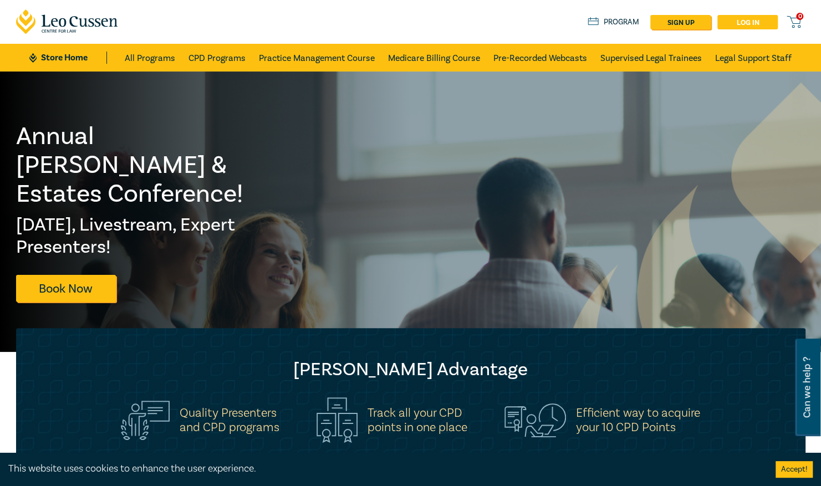 This screenshot has height=486, width=821. I want to click on a: Practice Management Course, so click(316, 58).